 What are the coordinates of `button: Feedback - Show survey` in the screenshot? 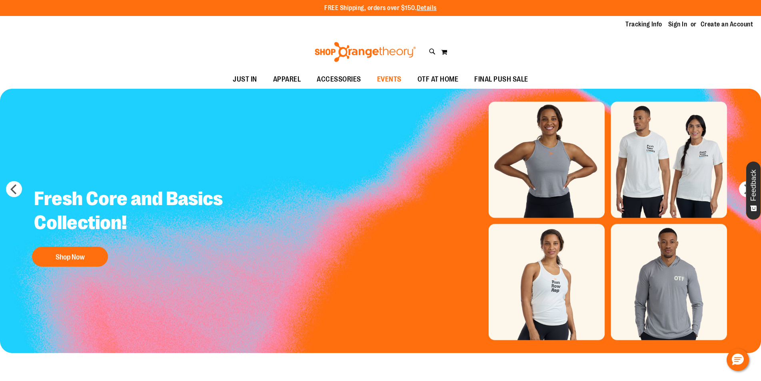 It's located at (753, 190).